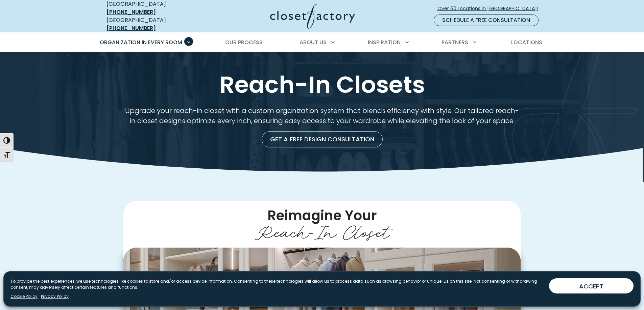  What do you see at coordinates (322, 216) in the screenshot?
I see `span: Reimagine Your` at bounding box center [322, 216].